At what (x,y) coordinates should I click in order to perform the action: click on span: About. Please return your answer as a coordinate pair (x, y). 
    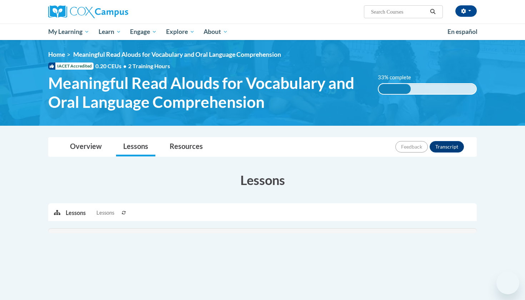
    Looking at the image, I should click on (216, 32).